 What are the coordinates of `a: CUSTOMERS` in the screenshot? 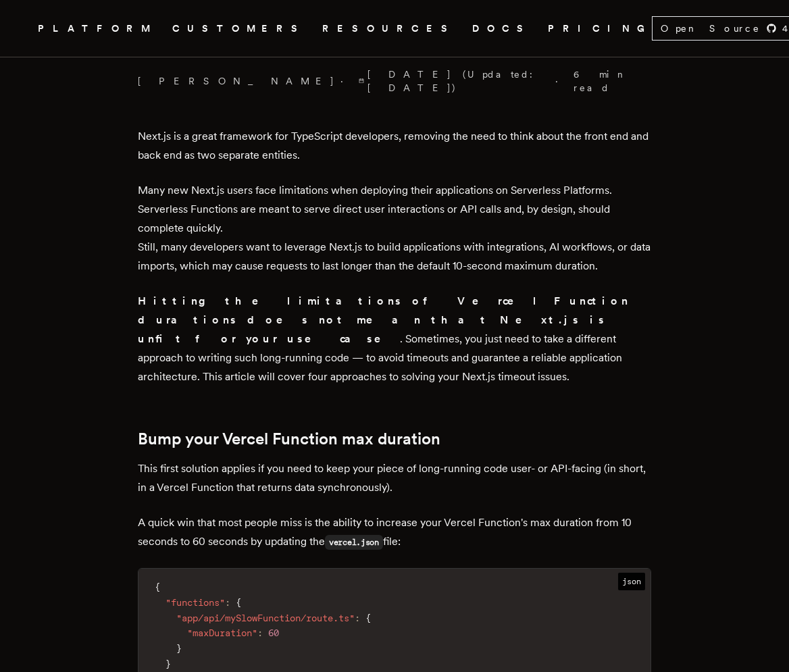 It's located at (239, 28).